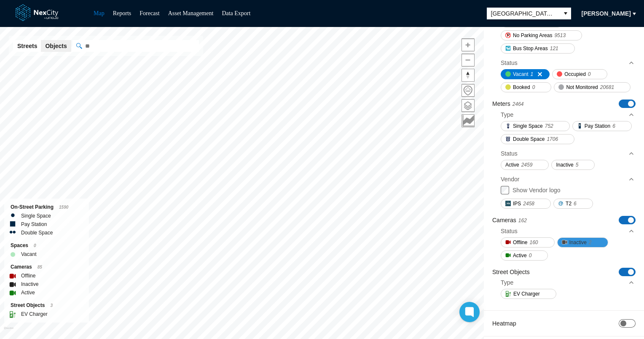 This screenshot has width=644, height=339. What do you see at coordinates (526, 204) in the screenshot?
I see `button: IPS2458` at bounding box center [526, 204].